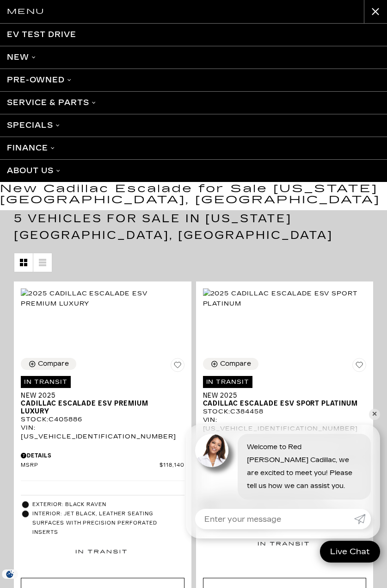 This screenshot has width=387, height=588. What do you see at coordinates (362, 519) in the screenshot?
I see `a: Submit` at bounding box center [362, 519].